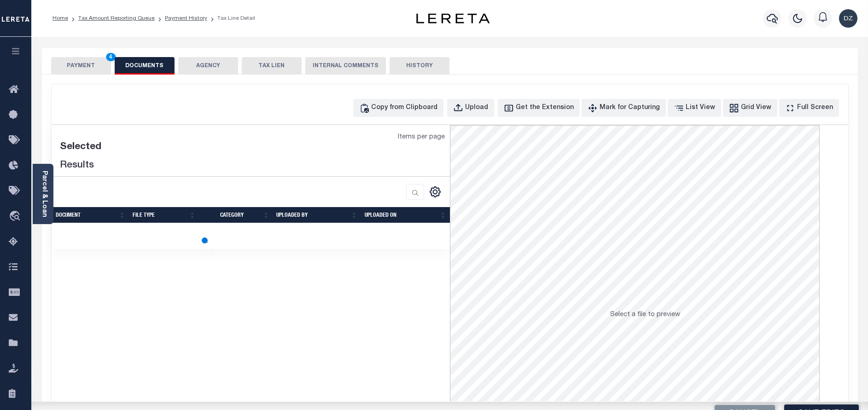 The image size is (868, 410). What do you see at coordinates (750, 108) in the screenshot?
I see `button: Grid View` at bounding box center [750, 108].